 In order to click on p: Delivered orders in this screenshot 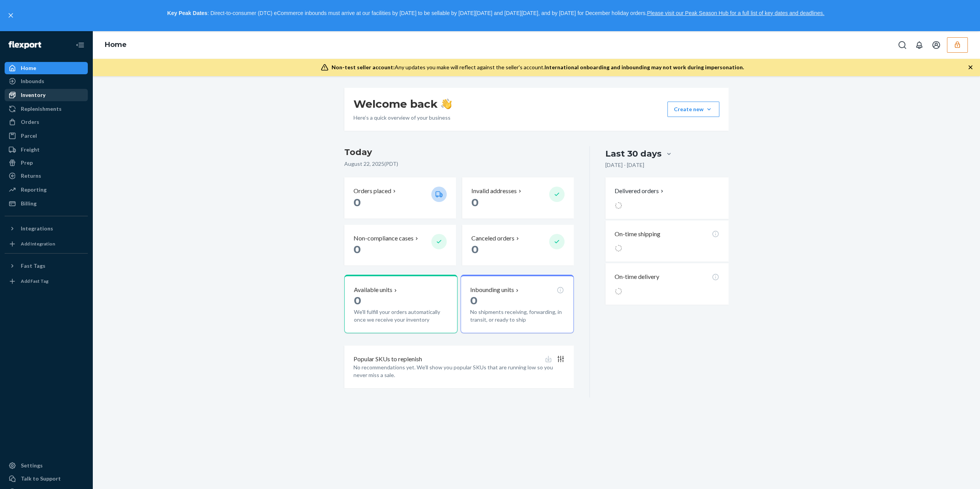, I will do `click(640, 191)`.